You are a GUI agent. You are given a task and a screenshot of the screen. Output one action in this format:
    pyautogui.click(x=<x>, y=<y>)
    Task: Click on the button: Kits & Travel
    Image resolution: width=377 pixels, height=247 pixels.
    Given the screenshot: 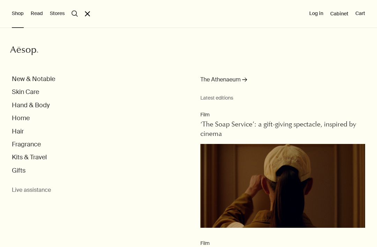 What is the action you would take?
    pyautogui.click(x=29, y=157)
    